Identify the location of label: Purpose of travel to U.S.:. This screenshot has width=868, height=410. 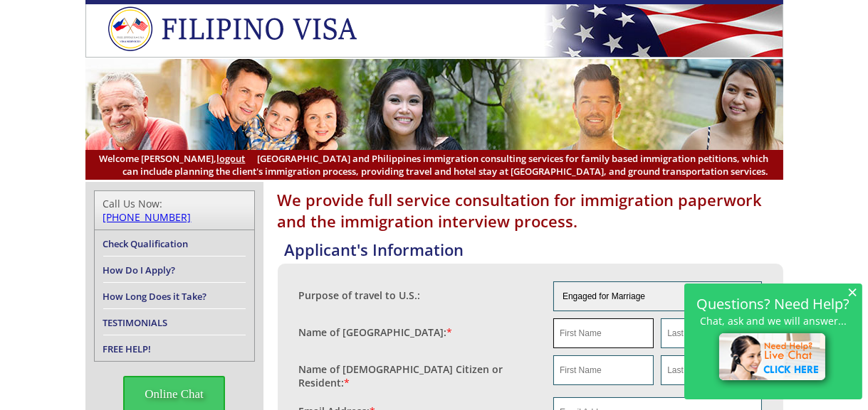
(360, 295).